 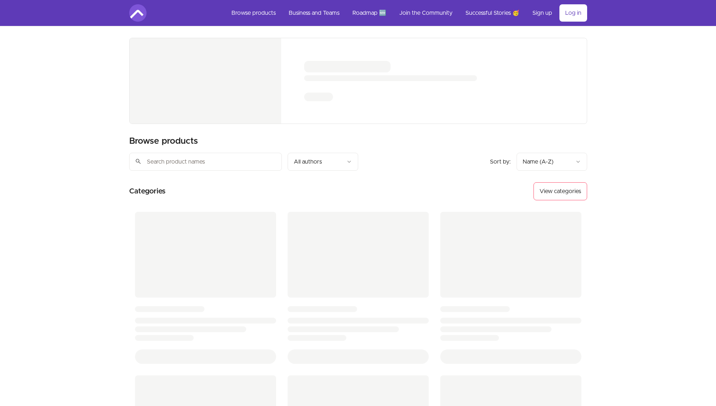 I want to click on img: Amigoscode logo, so click(x=138, y=13).